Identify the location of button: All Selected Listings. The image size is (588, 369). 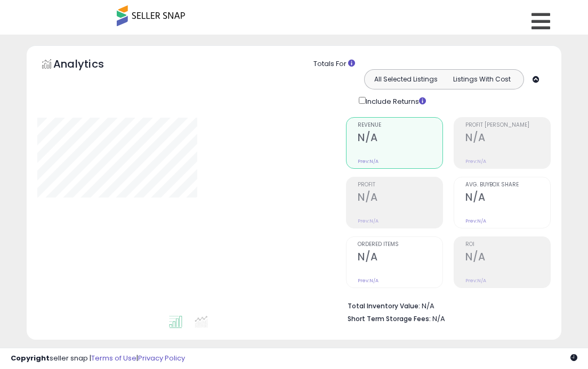
(406, 79).